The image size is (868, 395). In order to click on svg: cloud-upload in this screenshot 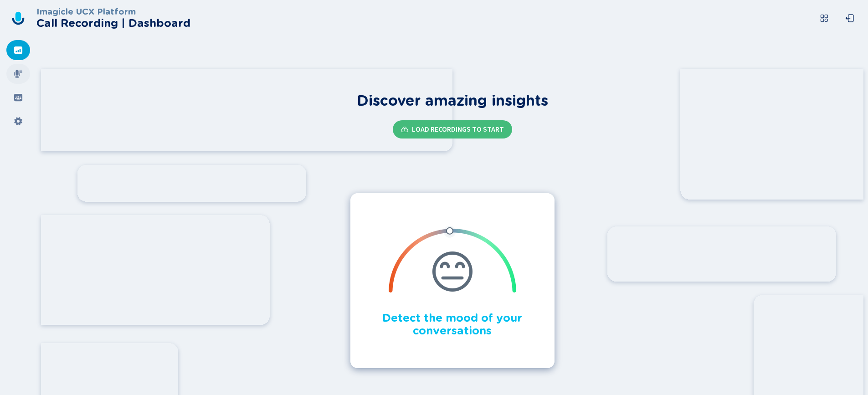, I will do `click(405, 129)`.